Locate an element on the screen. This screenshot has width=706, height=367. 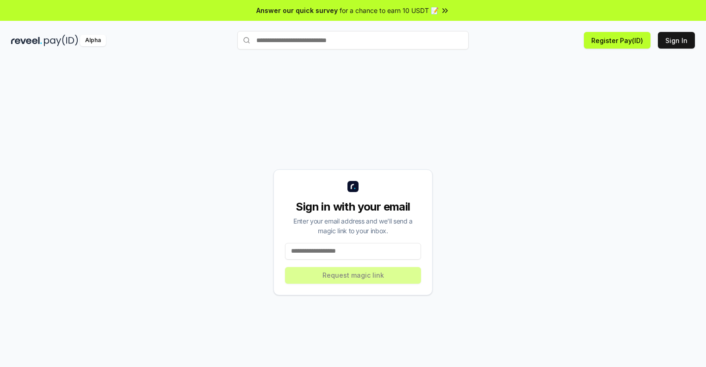
button: Register Pay(ID) is located at coordinates (617, 40).